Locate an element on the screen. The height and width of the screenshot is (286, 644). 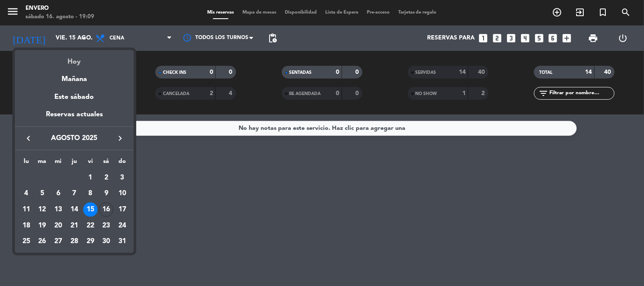
div: 24 is located at coordinates (122, 226).